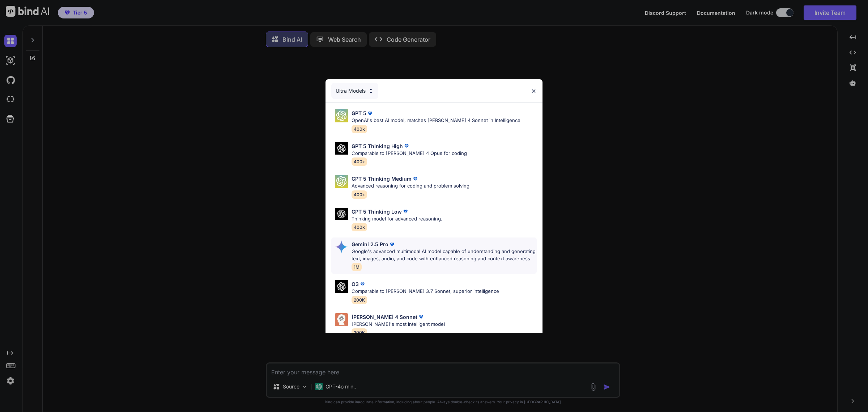  Describe the element at coordinates (357, 267) in the screenshot. I see `span: 1M` at that location.